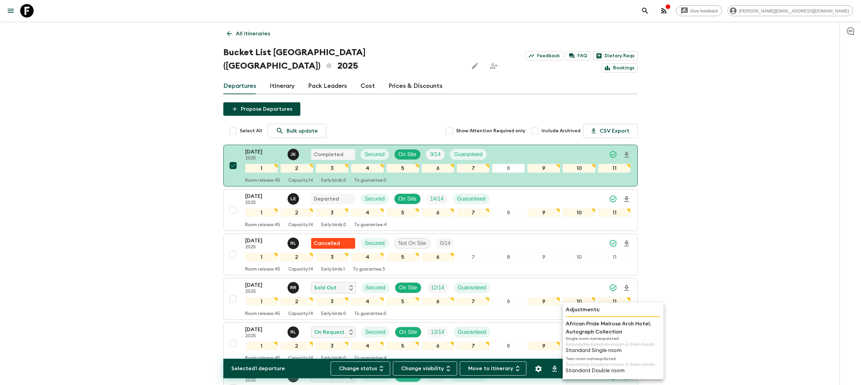 The width and height of the screenshot is (861, 385). I want to click on div: 5, so click(402, 257).